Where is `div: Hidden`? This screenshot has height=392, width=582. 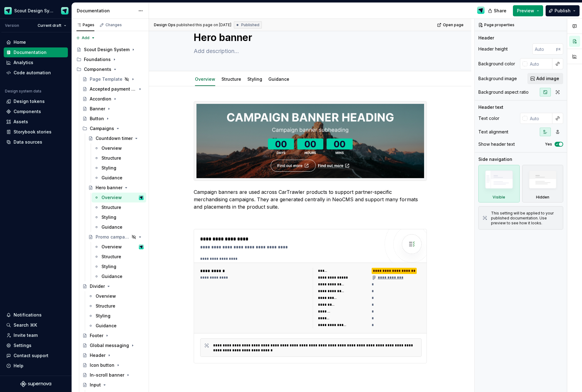 div: Hidden is located at coordinates (542, 197).